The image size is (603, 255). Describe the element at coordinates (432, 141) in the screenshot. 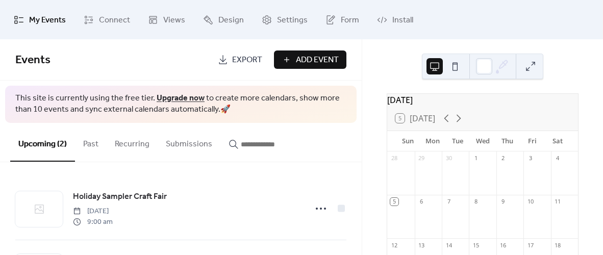

I see `div: Mon` at that location.